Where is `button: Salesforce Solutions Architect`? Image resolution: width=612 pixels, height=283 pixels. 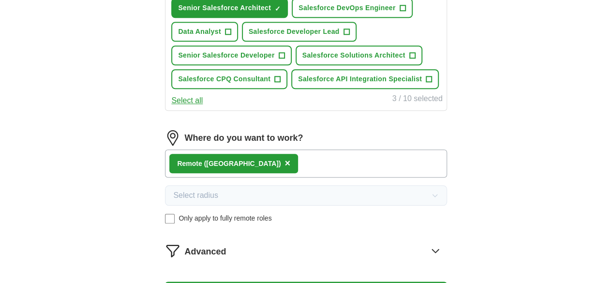 button: Salesforce Solutions Architect is located at coordinates (359, 55).